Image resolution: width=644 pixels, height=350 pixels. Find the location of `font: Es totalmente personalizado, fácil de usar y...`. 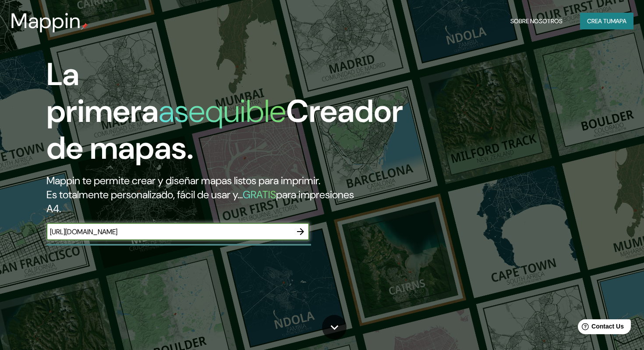

font: Es totalmente personalizado, fácil de usar y... is located at coordinates (145, 194).